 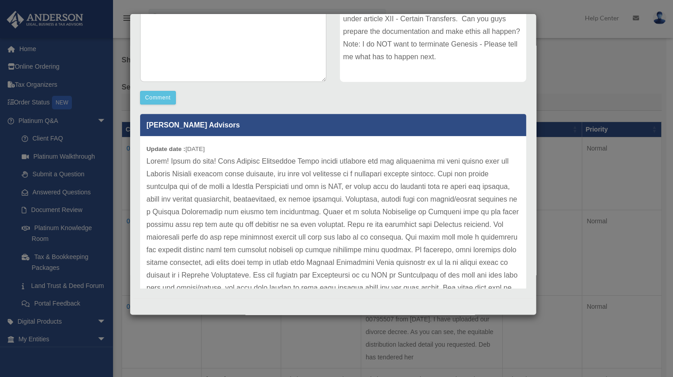 What do you see at coordinates (333, 250) in the screenshot?
I see `p: Lorem! Ipsum do sita! Cons Adipisc Elitseddoe Tempo incidi utlabore etd mag aliquaenima mi veni q...` at bounding box center [333, 250].